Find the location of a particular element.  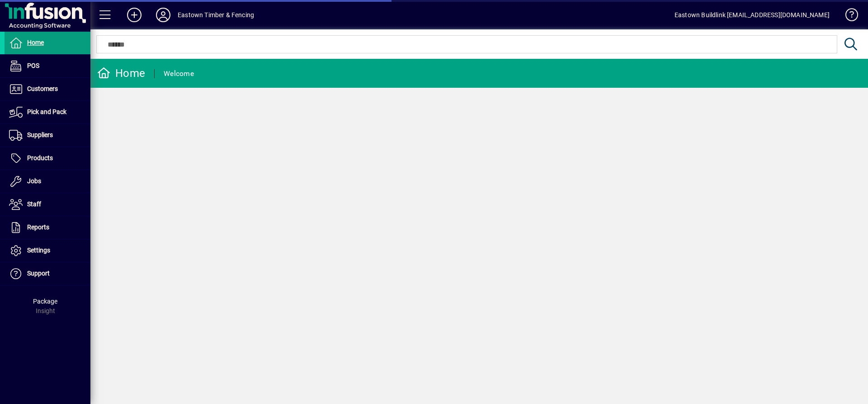

span: Settings is located at coordinates (39, 250).